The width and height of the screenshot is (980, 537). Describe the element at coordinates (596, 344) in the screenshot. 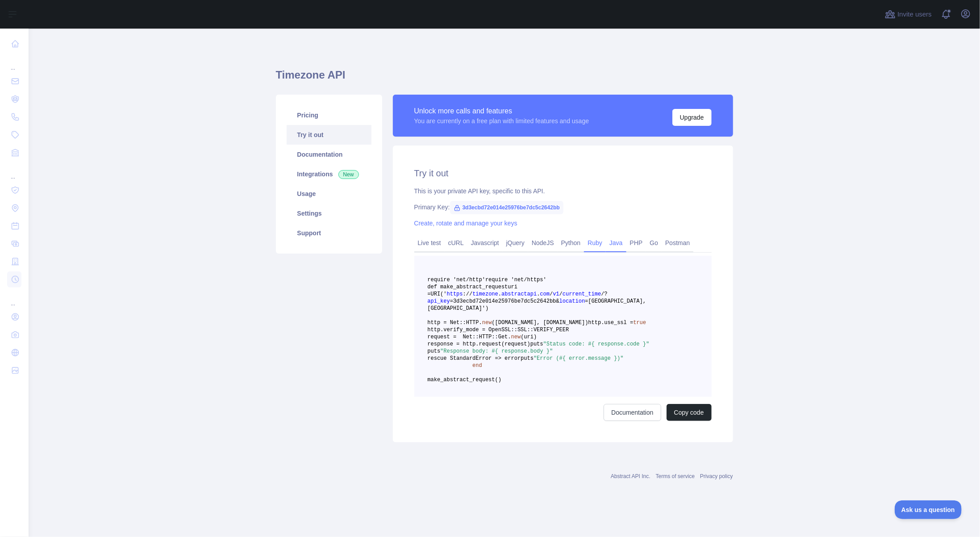

I see `span: "Status code: #{ response.code }"` at that location.